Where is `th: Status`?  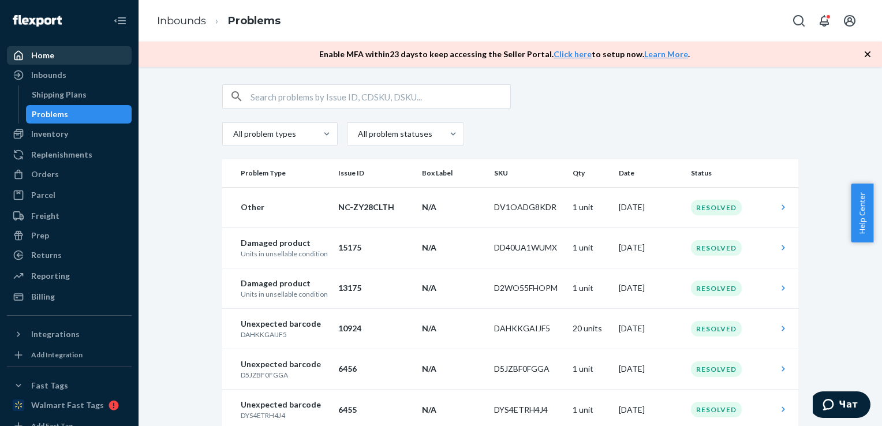 th: Status is located at coordinates (730, 173).